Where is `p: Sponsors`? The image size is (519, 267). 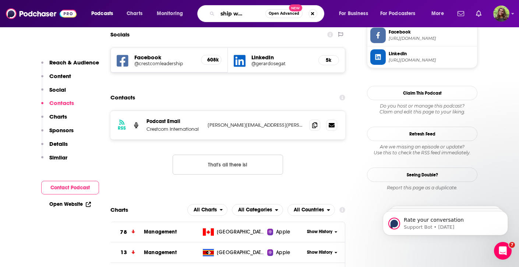
p: Sponsors is located at coordinates (61, 130).